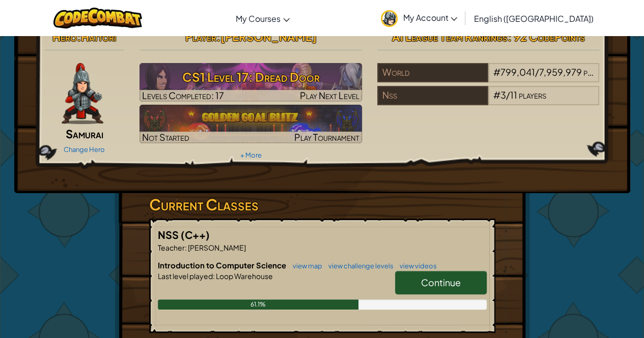  What do you see at coordinates (305, 266) in the screenshot?
I see `a: view map` at bounding box center [305, 266].